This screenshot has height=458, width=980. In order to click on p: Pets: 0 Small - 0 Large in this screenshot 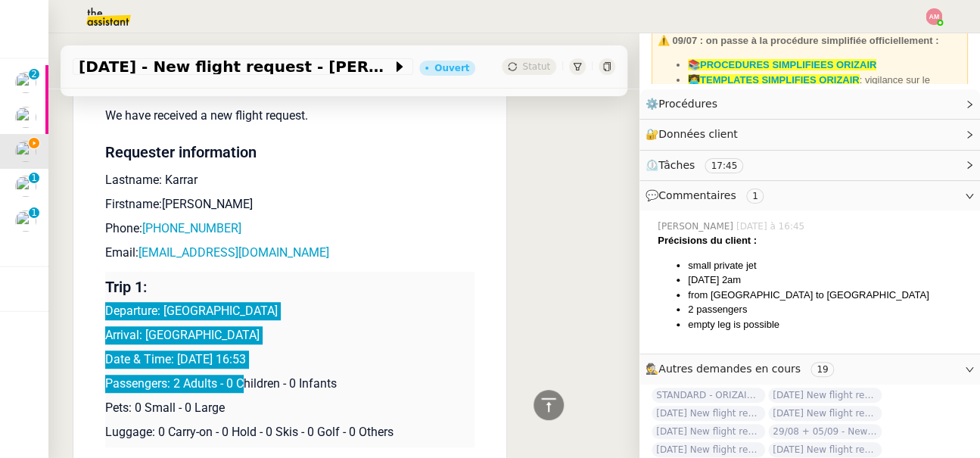, I will do `click(290, 408)`.